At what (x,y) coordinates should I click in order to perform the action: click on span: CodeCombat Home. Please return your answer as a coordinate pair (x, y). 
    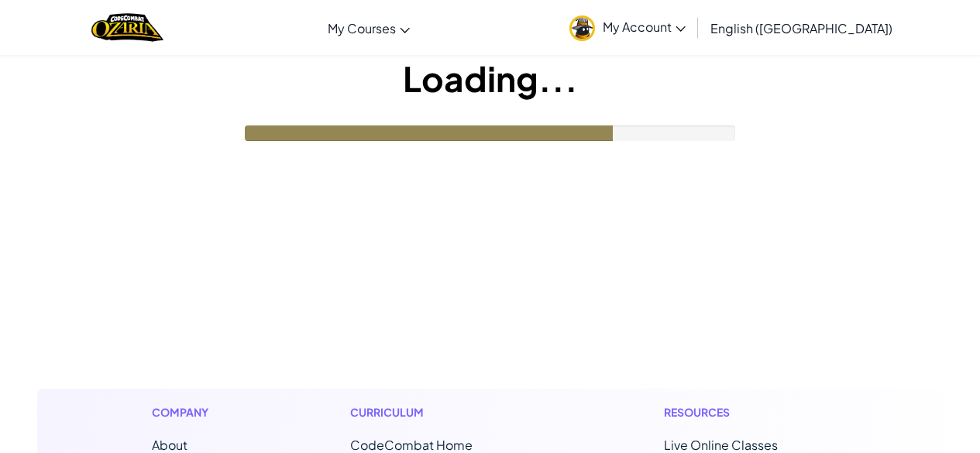
    Looking at the image, I should click on (411, 444).